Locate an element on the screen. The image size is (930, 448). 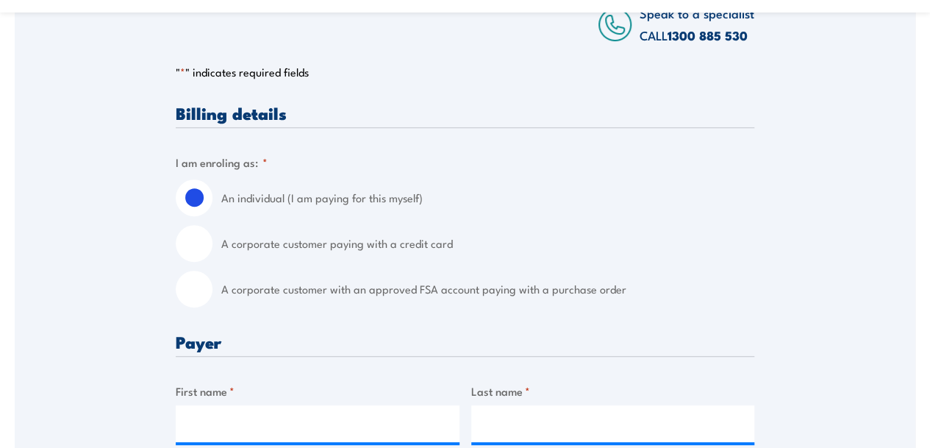
label: A corporate customer paying with a credit card is located at coordinates (488, 243).